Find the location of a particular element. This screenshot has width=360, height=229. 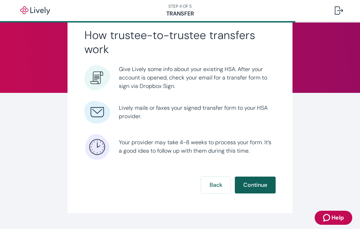

span: Help is located at coordinates (337, 217).